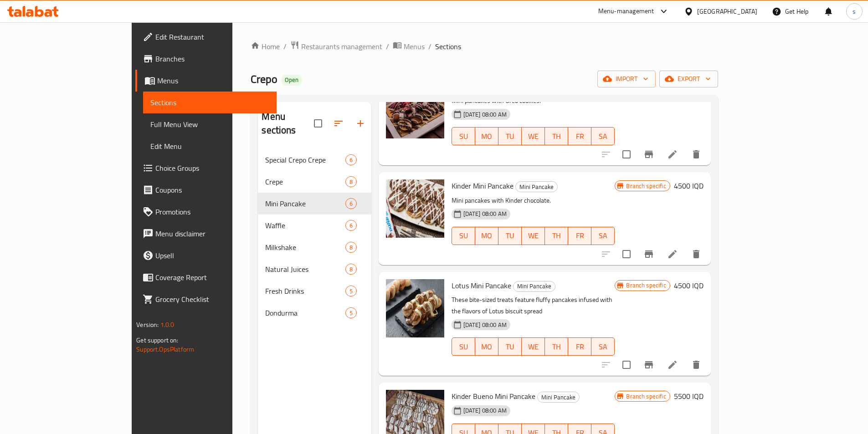  Describe the element at coordinates (305, 291) in the screenshot. I see `div: Fresh Drinks` at that location.